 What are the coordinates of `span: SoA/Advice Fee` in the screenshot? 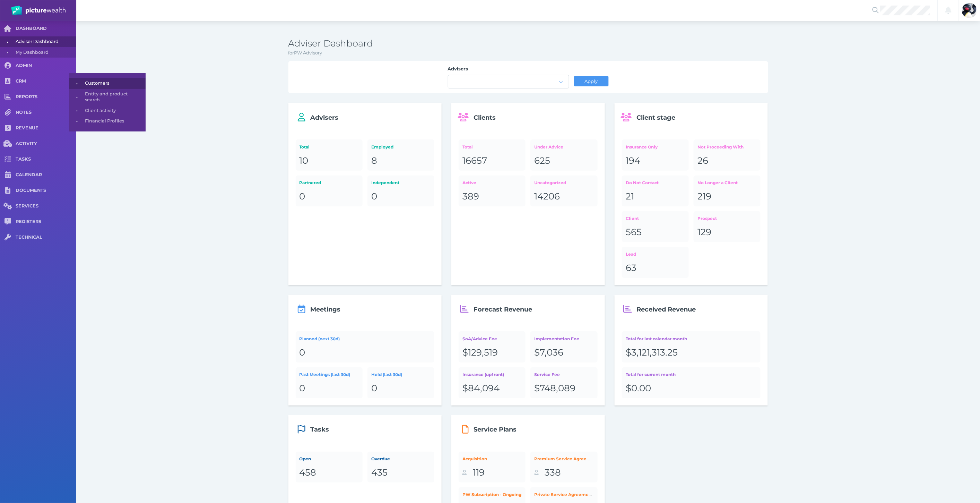 It's located at (480, 339).